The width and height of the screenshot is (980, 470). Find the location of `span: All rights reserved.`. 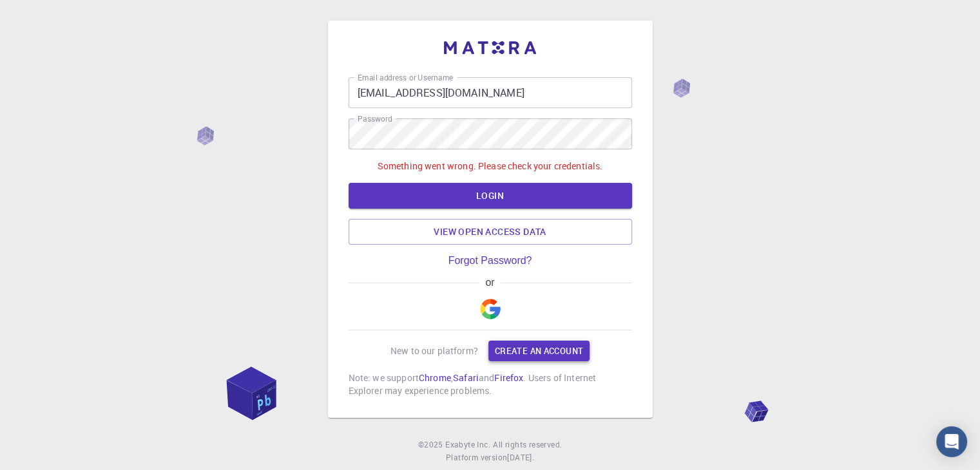

span: All rights reserved. is located at coordinates (527, 445).